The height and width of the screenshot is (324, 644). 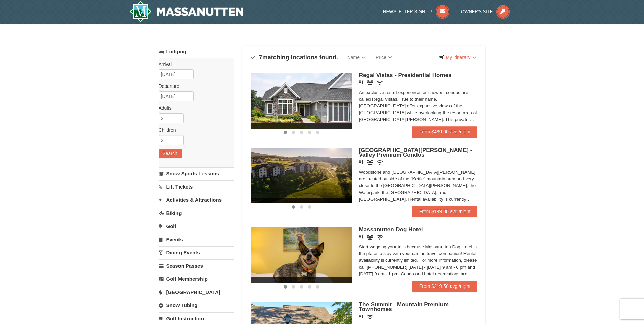 I want to click on a: Events, so click(x=196, y=239).